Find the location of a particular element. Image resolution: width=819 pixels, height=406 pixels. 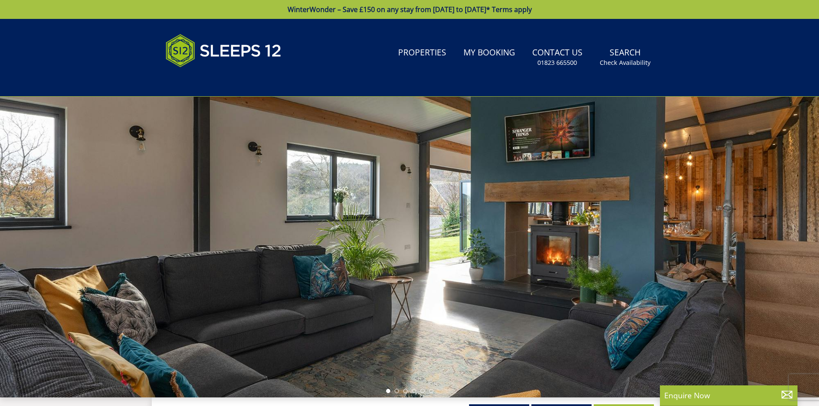

a: My Booking is located at coordinates (489, 53).